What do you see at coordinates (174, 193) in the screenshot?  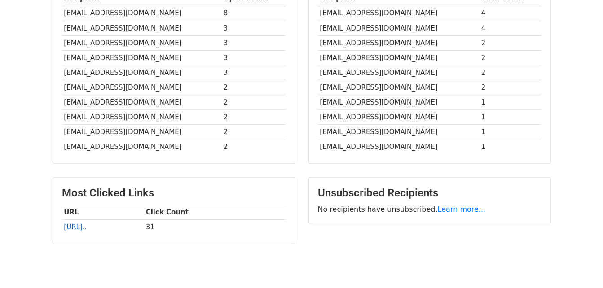 I see `h3: Most Clicked Links` at bounding box center [174, 193].